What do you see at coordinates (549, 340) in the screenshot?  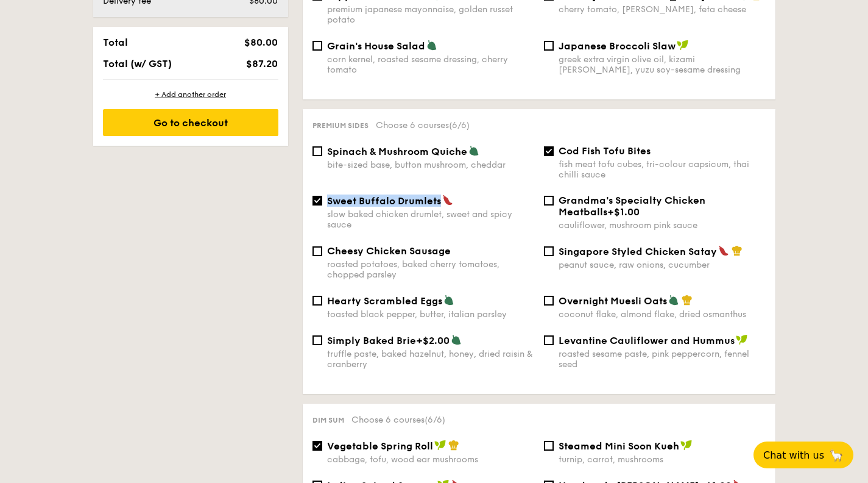 I see `input: Levantine Cauliflower and Hummusroasted sesame paste, pink peppercorn, fennel seed` at bounding box center [549, 340].